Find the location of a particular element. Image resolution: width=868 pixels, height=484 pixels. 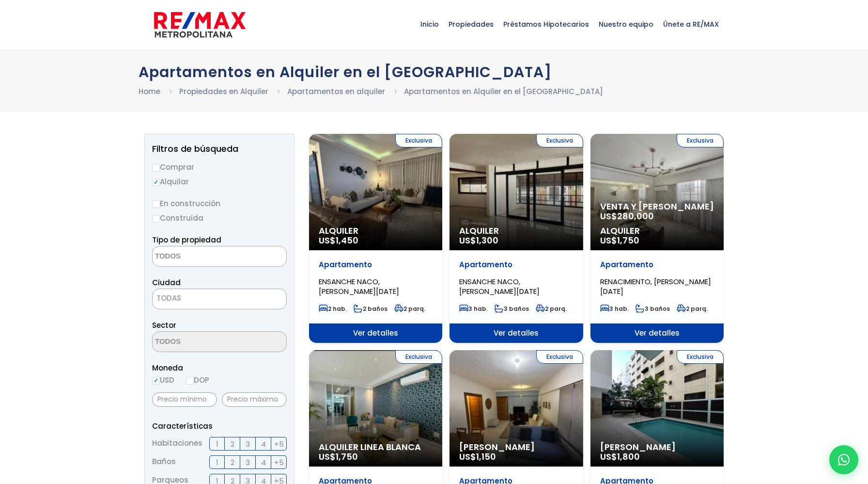

span: Préstamos Hipotecarios is located at coordinates (546, 24).